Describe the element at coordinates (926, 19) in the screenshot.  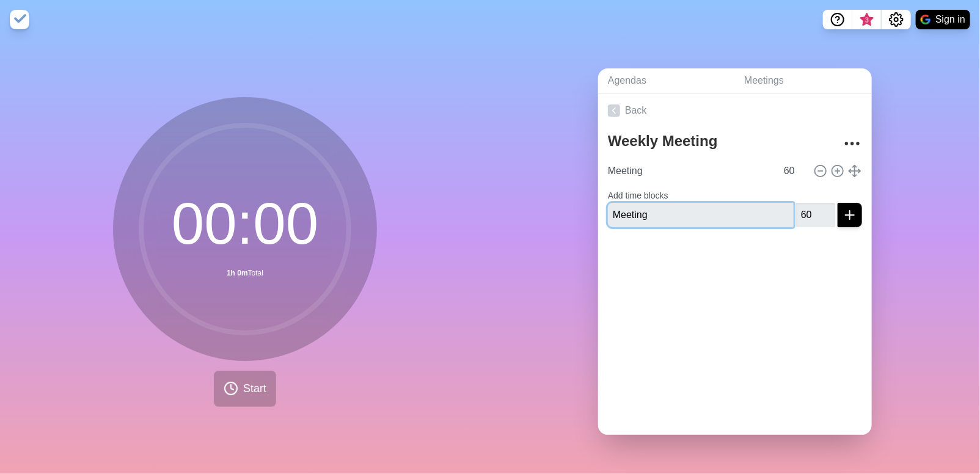
I see `img: google logo` at that location.